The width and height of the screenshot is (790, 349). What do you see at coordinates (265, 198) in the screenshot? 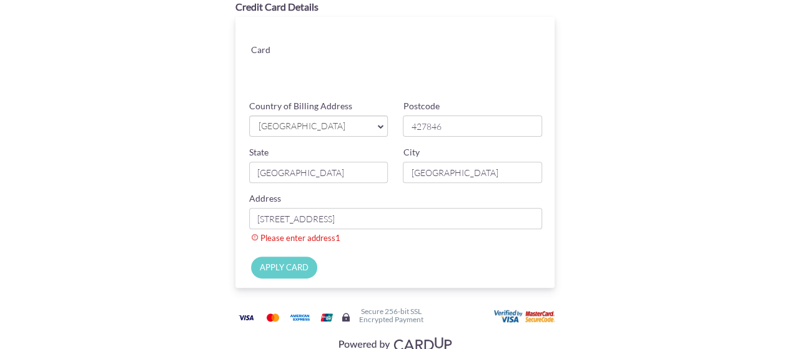
I see `label: Address` at bounding box center [265, 198].